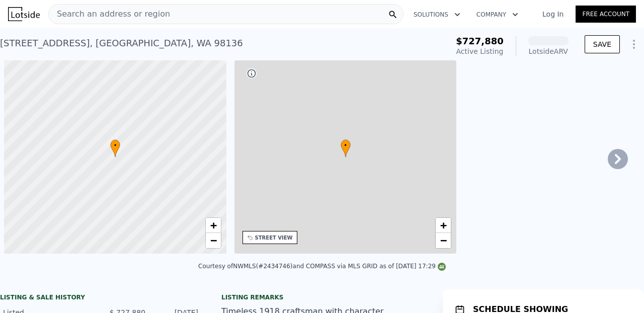 The width and height of the screenshot is (644, 313). Describe the element at coordinates (437, 15) in the screenshot. I see `button: Solutions` at that location.